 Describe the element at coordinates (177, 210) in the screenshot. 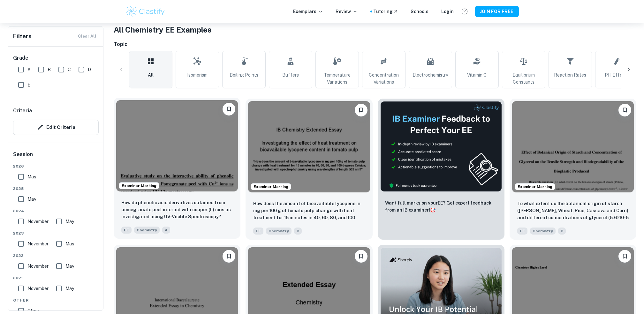

I see `p: How do phenolic acid derivatives obtained from pomegranate peel interact with copper (II) ions as...` at that location.